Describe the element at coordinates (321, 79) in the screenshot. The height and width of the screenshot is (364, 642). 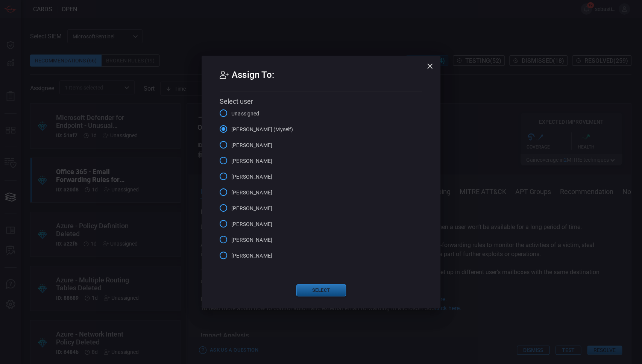
I see `h2: Assign To:` at that location.